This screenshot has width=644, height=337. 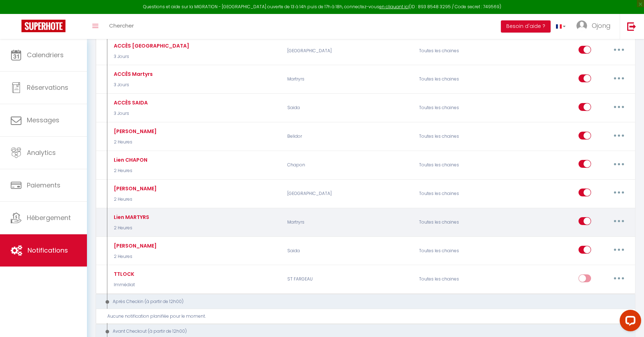 I want to click on div: Après Checkin (à partir de 12h00), so click(x=360, y=302).